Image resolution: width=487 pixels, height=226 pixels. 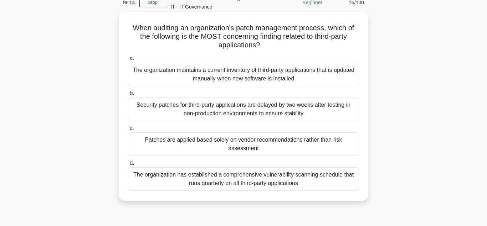 I want to click on div: Security patches for third-party applications are delayed by two weeks after testing in non-produ..., so click(x=243, y=109).